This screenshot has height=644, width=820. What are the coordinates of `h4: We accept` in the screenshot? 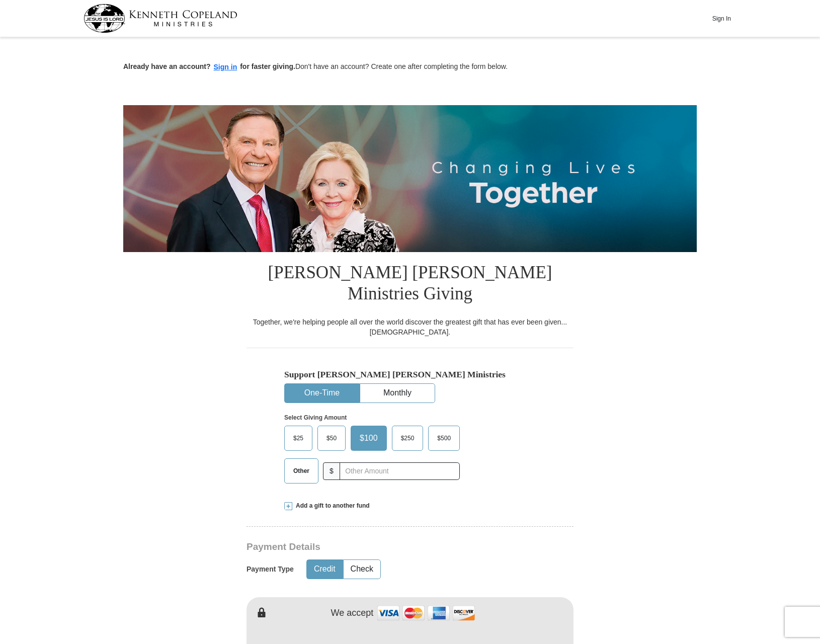 It's located at (352, 614).